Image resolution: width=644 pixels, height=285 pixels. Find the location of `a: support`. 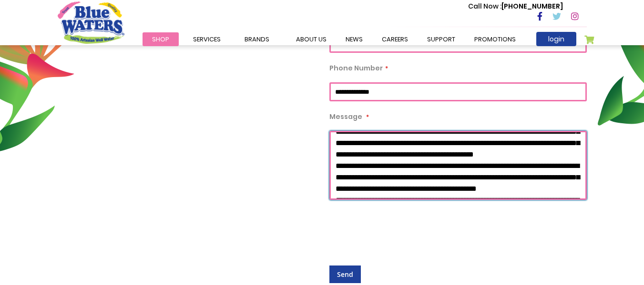

a: support is located at coordinates (441, 39).